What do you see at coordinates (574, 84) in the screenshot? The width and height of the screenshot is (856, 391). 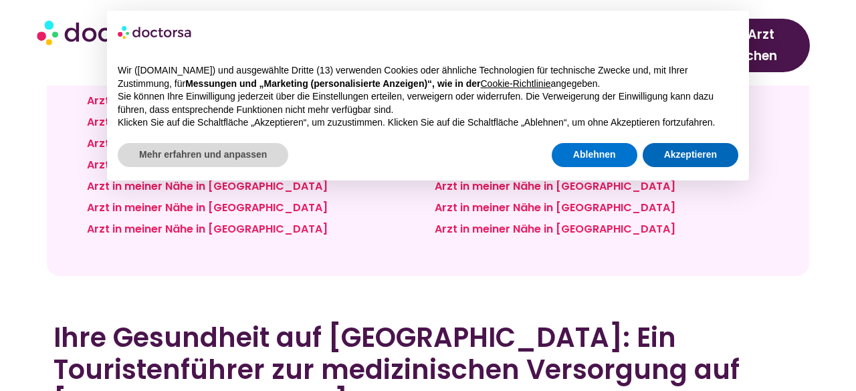 I see `font: angegeben` at bounding box center [574, 84].